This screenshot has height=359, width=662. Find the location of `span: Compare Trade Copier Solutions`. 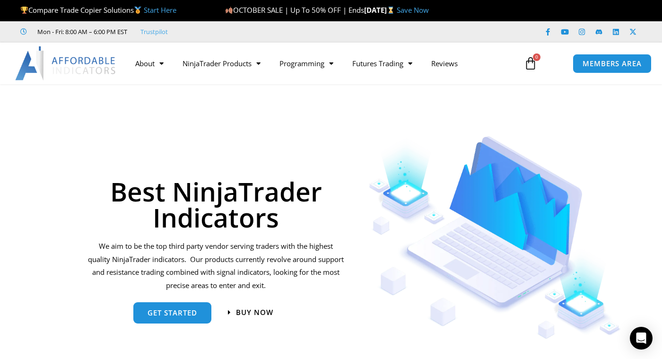

span: Compare Trade Copier Solutions is located at coordinates (98, 10).